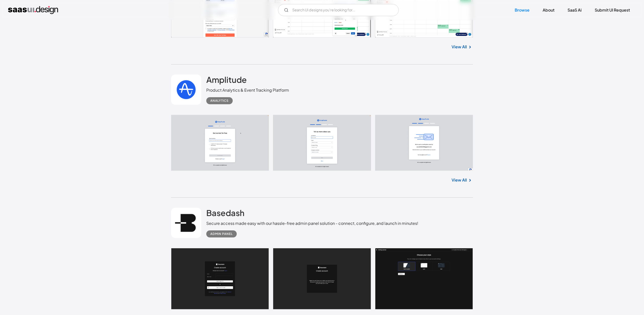 This screenshot has height=315, width=644. What do you see at coordinates (312, 223) in the screenshot?
I see `div: Secure access made easy with our hassle-free admin panel solution - connect, configure, and launc...` at bounding box center [312, 223].